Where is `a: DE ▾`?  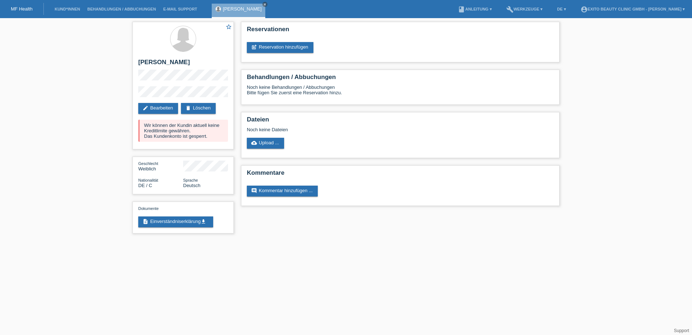 a: DE ▾ is located at coordinates (562, 9).